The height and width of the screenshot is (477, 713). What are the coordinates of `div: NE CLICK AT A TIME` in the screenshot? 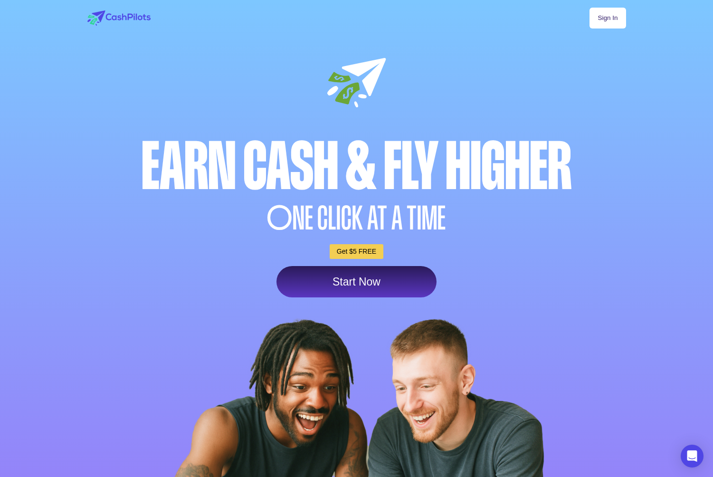 It's located at (357, 218).